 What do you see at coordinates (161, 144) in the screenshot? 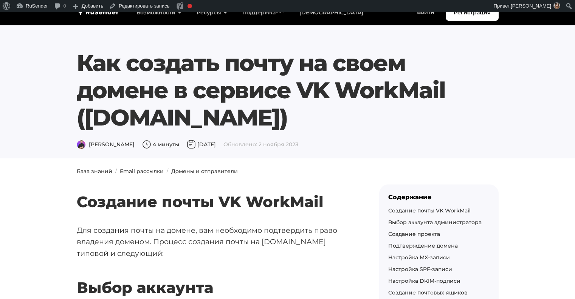
I see `span: 4 минуты` at bounding box center [161, 144].